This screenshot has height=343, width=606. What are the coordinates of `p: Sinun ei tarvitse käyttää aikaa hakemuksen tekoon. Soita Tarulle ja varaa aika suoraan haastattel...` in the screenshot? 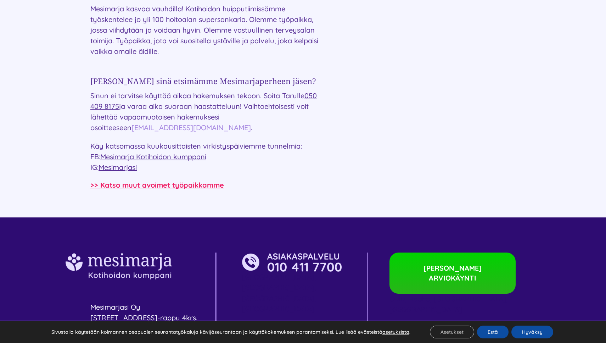 It's located at (205, 112).